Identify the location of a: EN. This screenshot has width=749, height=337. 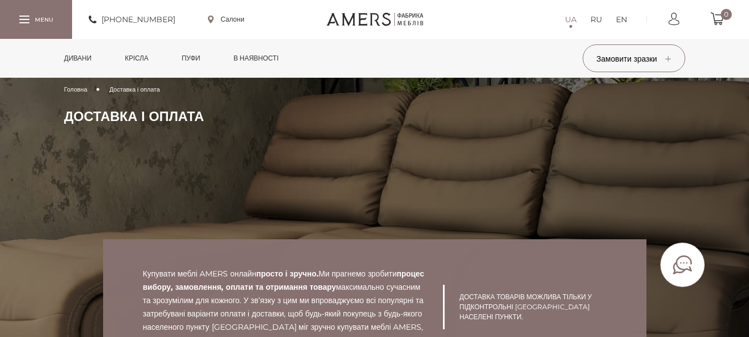
(622, 19).